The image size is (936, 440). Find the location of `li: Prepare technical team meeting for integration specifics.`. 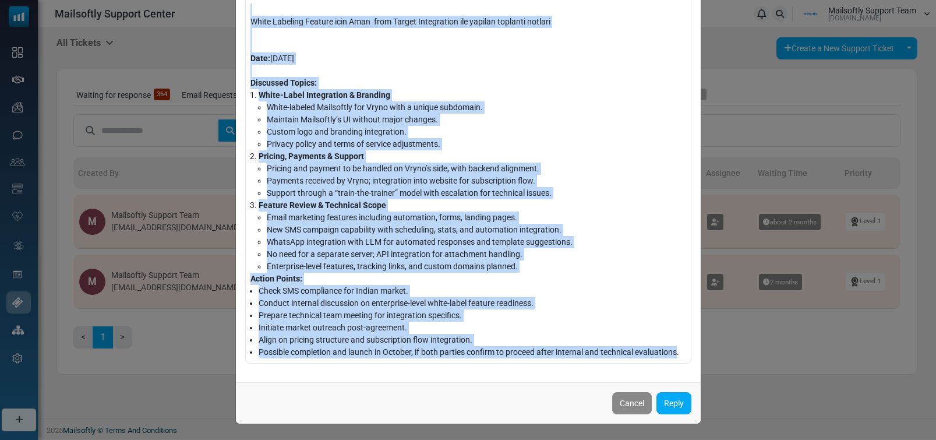

li: Prepare technical team meeting for integration specifics. is located at coordinates (473, 315).